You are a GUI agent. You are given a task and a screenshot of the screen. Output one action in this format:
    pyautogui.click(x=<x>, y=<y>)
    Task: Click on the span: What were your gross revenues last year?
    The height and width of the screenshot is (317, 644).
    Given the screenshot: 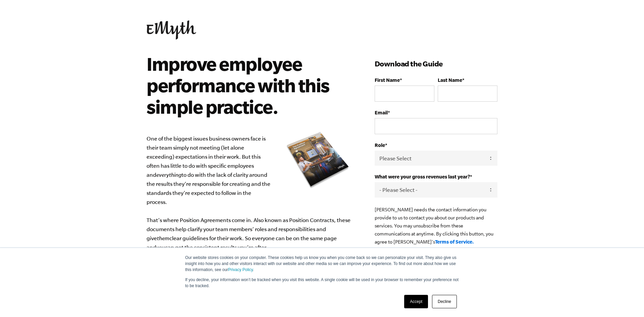 What is the action you would take?
    pyautogui.click(x=422, y=176)
    